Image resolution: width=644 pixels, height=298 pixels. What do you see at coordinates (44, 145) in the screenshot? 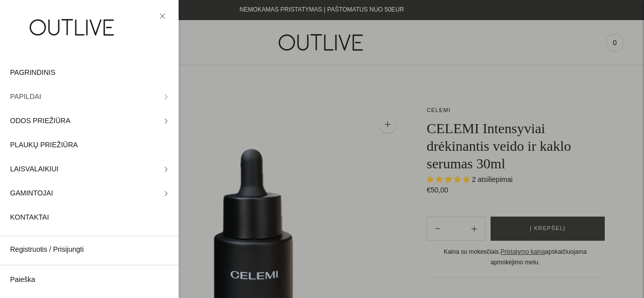
I see `span: PLAUKŲ PRIEŽIŪRA` at bounding box center [44, 145].